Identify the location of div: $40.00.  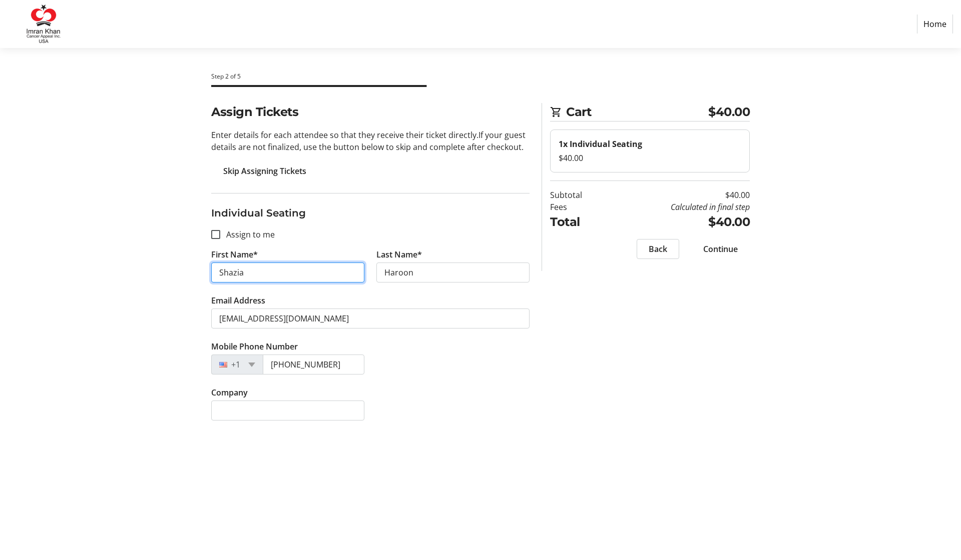
(650, 158).